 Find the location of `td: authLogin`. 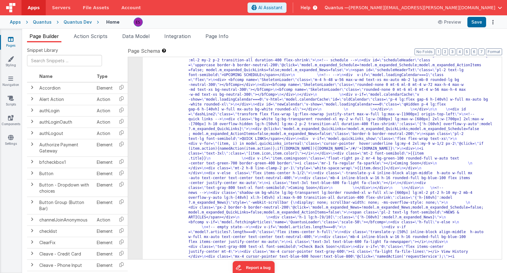

td: authLogin is located at coordinates (65, 111).